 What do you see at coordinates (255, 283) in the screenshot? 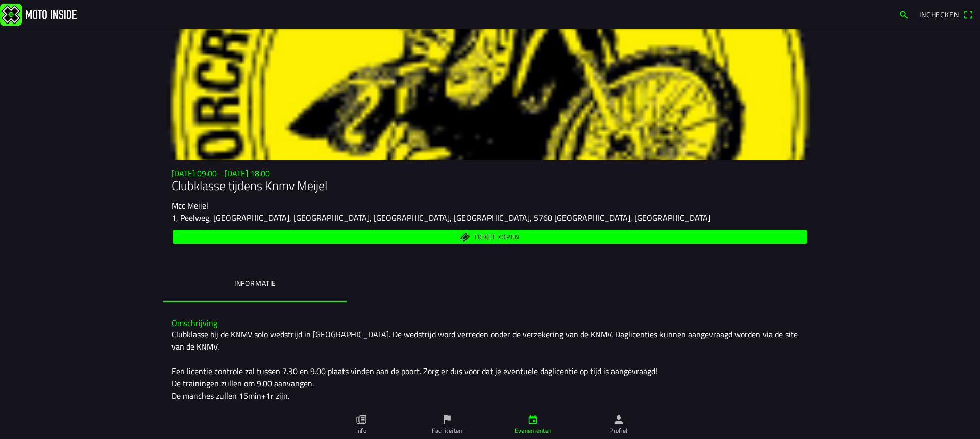
I see `ion-label: Informatie` at bounding box center [255, 283].